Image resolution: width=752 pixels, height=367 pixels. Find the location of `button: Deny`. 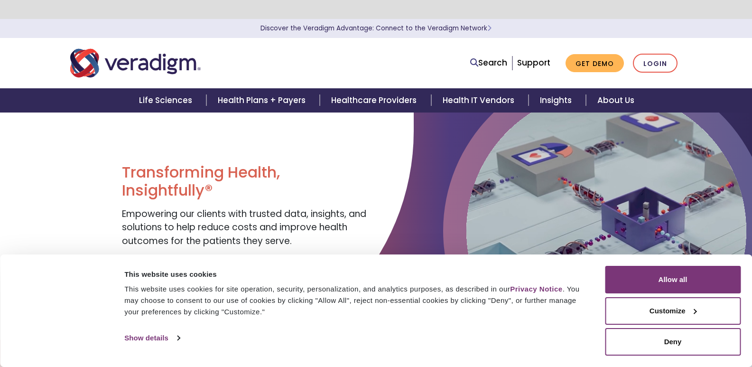

button: Deny is located at coordinates (673, 342).